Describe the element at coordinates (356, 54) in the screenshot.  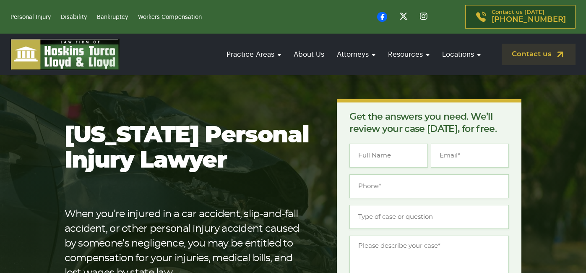
I see `a: Attorneys` at that location.